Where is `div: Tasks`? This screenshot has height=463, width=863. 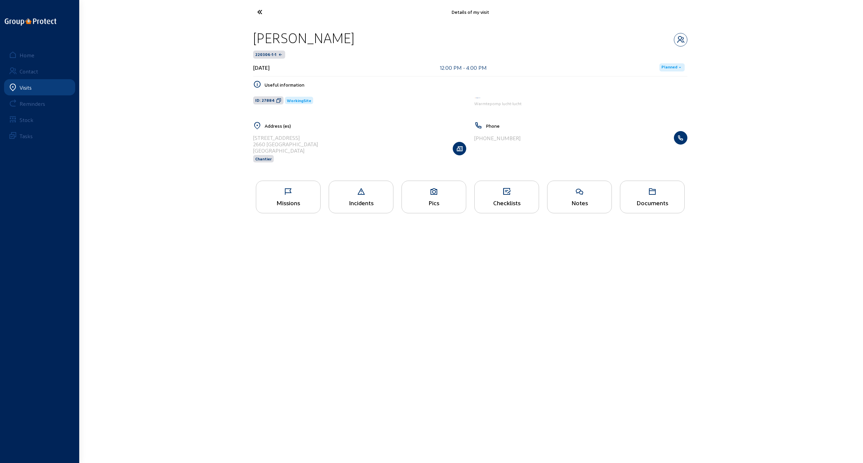 div: Tasks is located at coordinates (26, 136).